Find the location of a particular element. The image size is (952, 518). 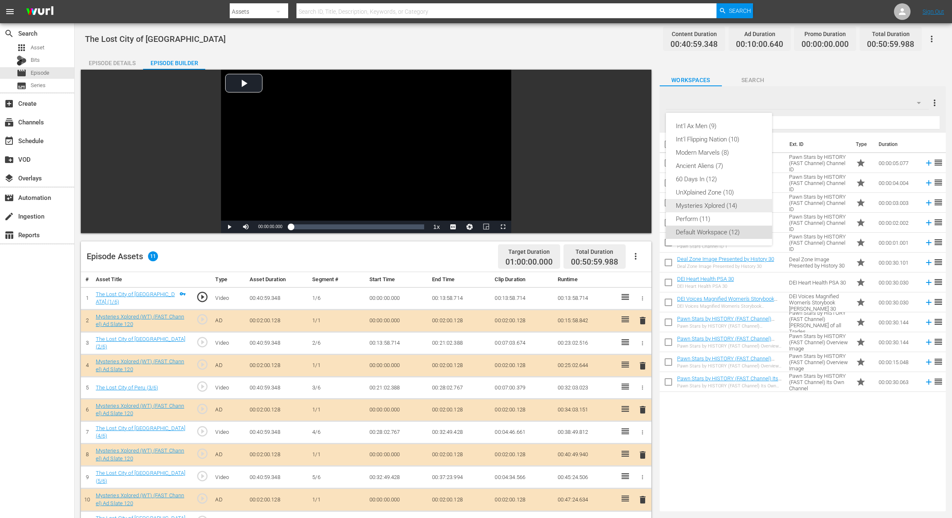

div: Modern Marvels (8) is located at coordinates (719, 153).